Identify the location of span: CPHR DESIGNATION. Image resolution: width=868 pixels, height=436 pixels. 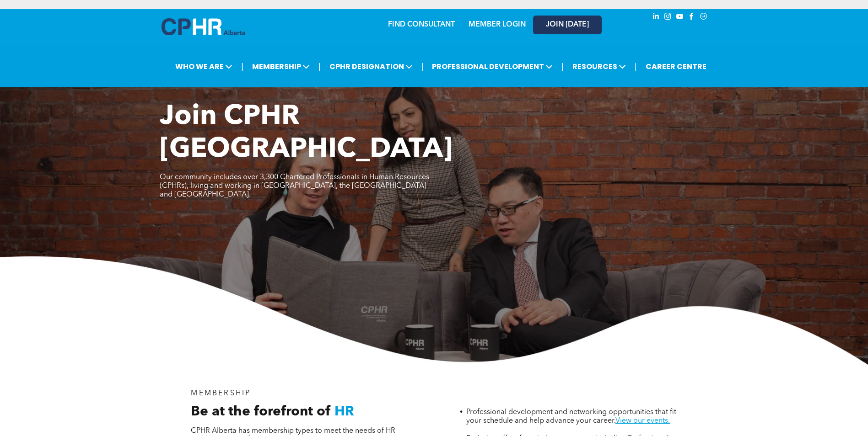
(371, 67).